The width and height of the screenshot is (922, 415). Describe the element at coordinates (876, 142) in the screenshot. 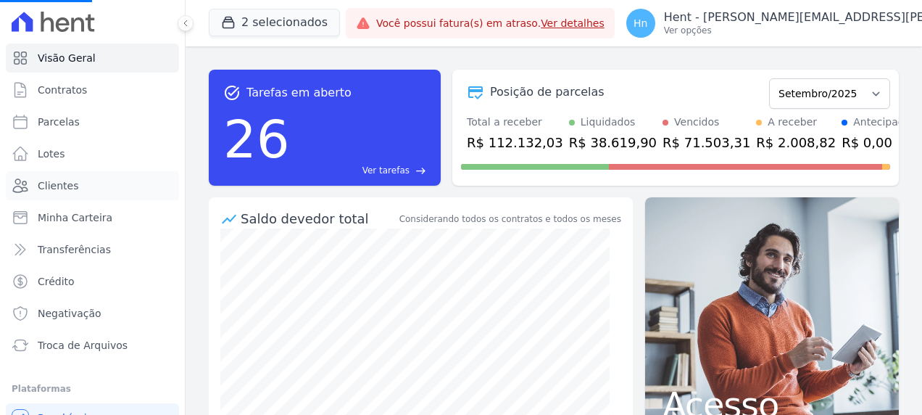

I see `div: R$ 0,00` at that location.